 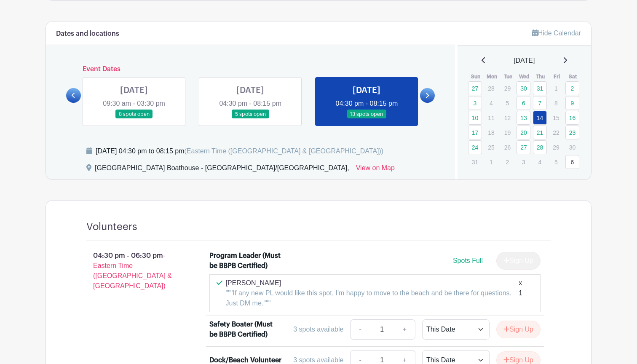 What do you see at coordinates (522, 293) in the screenshot?
I see `div: x 1` at bounding box center [522, 293].